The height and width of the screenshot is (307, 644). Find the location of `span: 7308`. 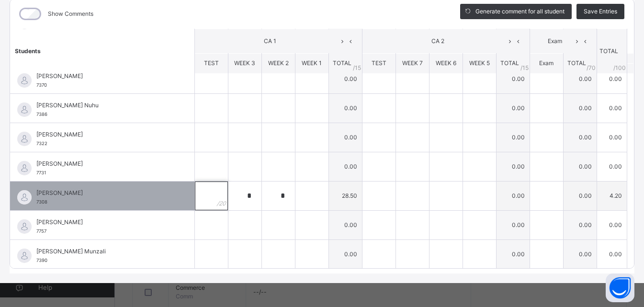

span: 7308 is located at coordinates (41, 202).